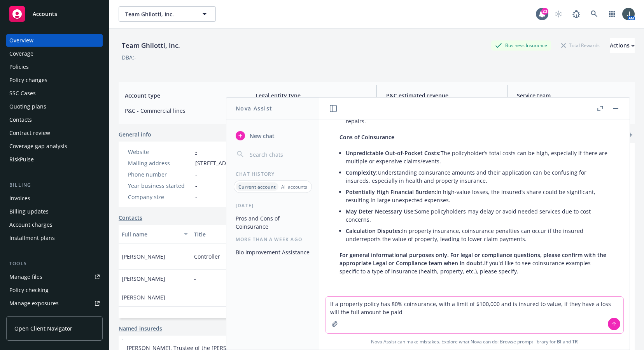 The width and height of the screenshot is (644, 350). Describe the element at coordinates (55, 53) in the screenshot. I see `a: Coverage` at that location.